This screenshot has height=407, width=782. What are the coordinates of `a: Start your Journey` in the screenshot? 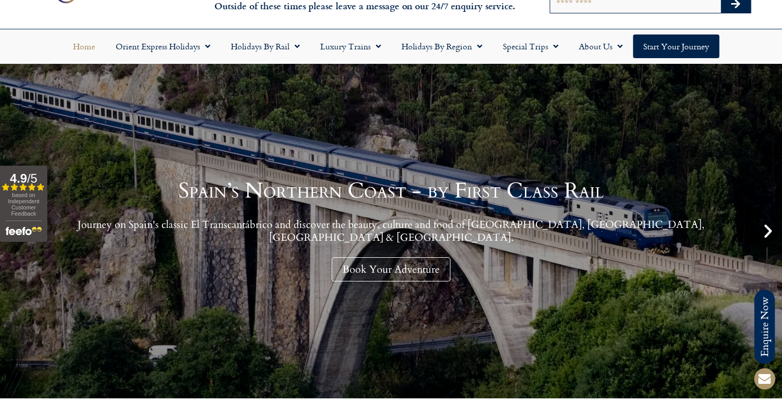 It's located at (676, 46).